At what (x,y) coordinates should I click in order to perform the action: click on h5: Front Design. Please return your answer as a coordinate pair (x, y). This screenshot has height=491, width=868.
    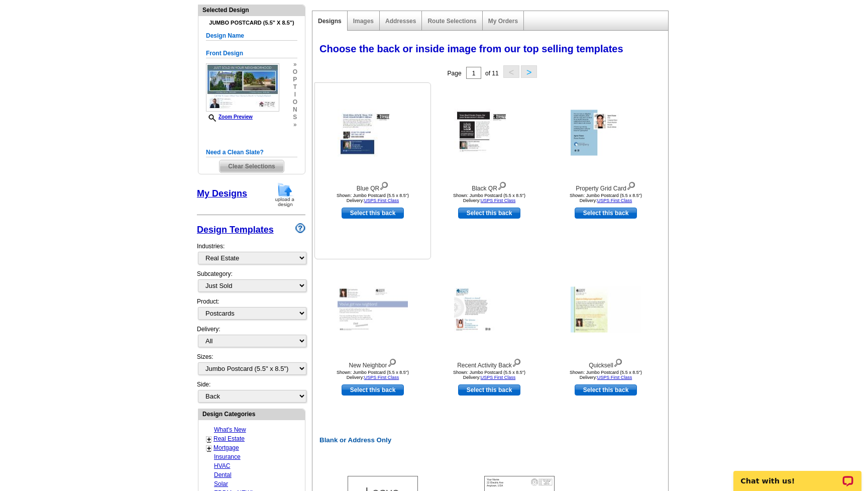
    Looking at the image, I should click on (252, 53).